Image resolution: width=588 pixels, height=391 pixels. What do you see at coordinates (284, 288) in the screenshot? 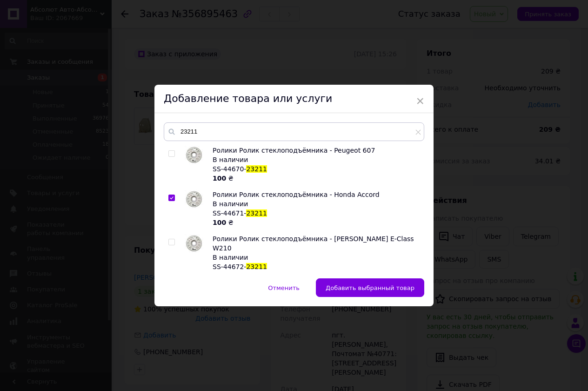
I see `span: Отменить` at bounding box center [284, 288].